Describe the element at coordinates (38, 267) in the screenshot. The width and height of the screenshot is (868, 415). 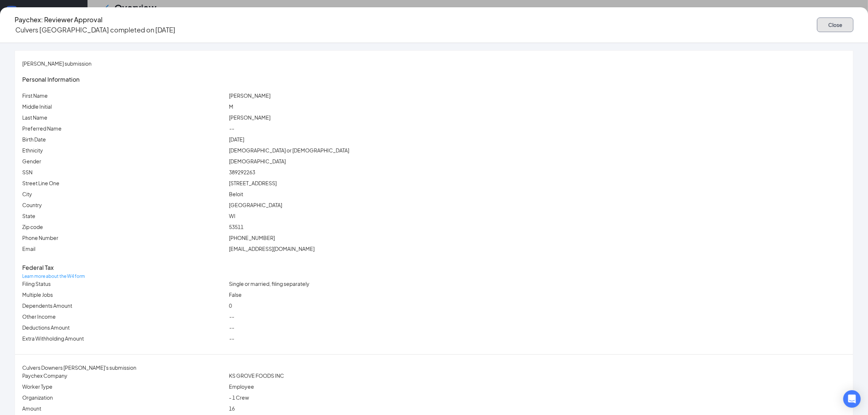
I see `span: Federal Tax` at that location.